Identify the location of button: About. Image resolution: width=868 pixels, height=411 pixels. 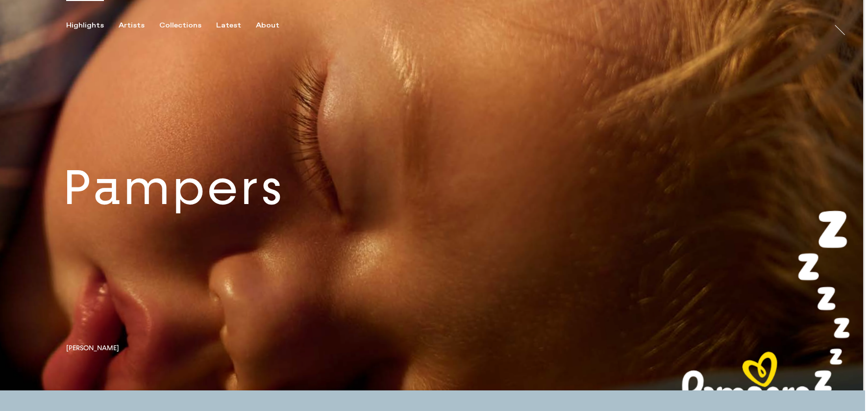
(275, 26).